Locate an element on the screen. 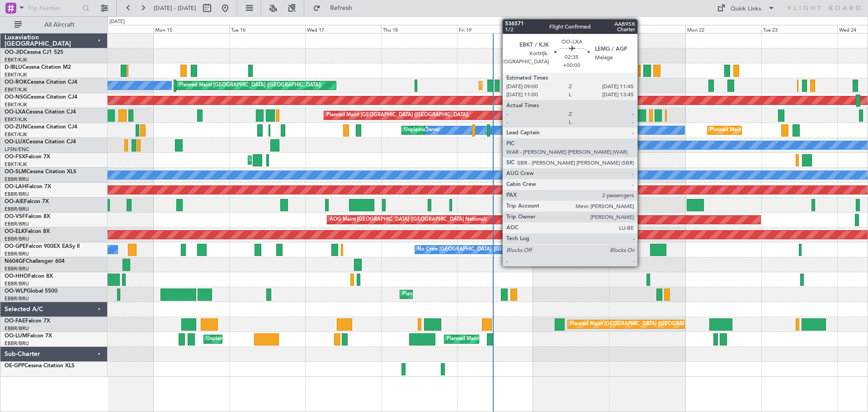  a: OO-FAEFalcon 7X is located at coordinates (27, 321).